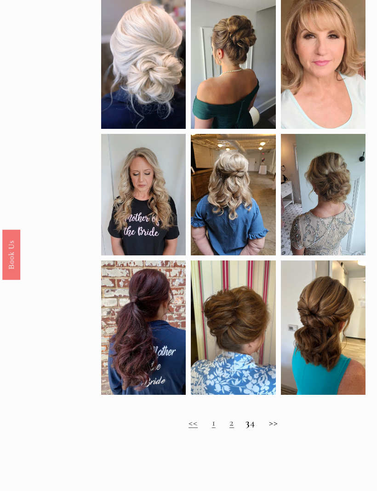 Image resolution: width=377 pixels, height=491 pixels. I want to click on h2: 4 >>, so click(233, 423).